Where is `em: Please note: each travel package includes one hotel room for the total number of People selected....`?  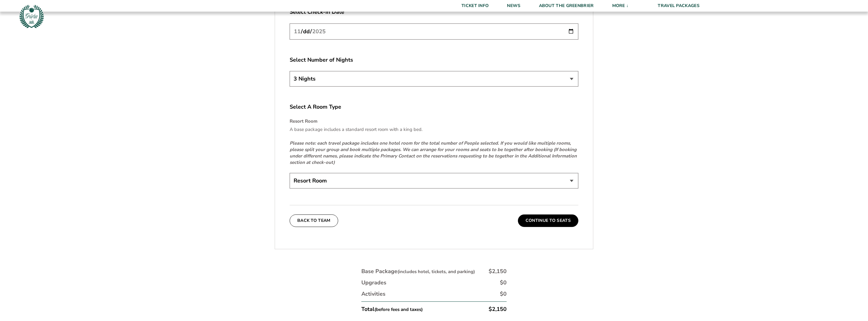
em: Please note: each travel package includes one hotel room for the total number of People selected.... is located at coordinates (433, 153).